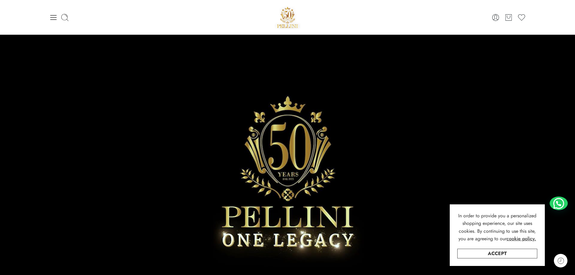  Describe the element at coordinates (508, 17) in the screenshot. I see `a: Cart` at that location.